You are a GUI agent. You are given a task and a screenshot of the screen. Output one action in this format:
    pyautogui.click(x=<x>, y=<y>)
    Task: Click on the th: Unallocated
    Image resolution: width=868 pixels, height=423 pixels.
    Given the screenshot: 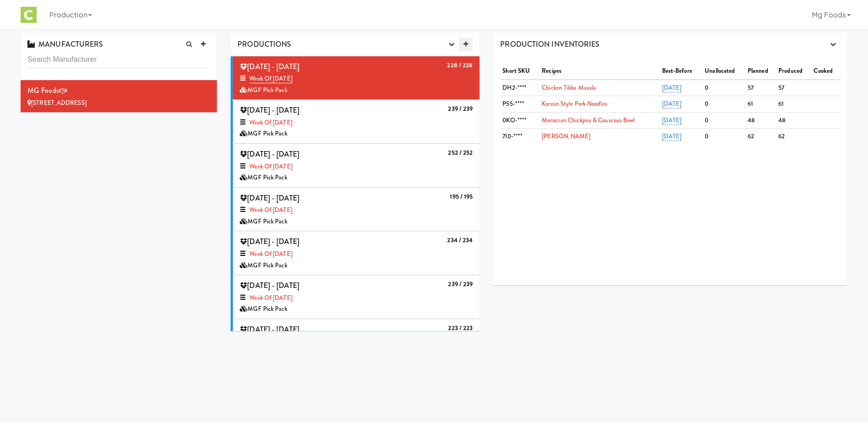 What is the action you would take?
    pyautogui.click(x=724, y=71)
    